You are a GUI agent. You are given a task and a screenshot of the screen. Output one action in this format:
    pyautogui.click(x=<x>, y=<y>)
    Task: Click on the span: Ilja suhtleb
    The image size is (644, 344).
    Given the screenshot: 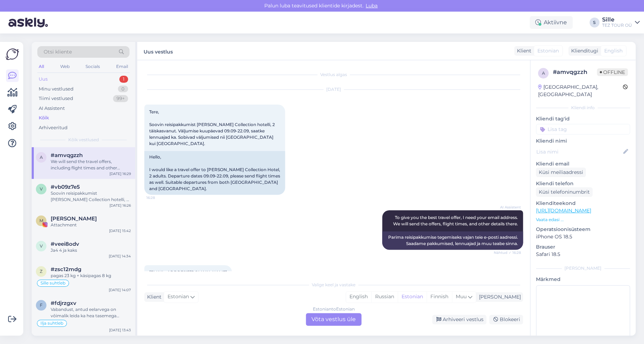 What is the action you would take?
    pyautogui.click(x=52, y=323)
    